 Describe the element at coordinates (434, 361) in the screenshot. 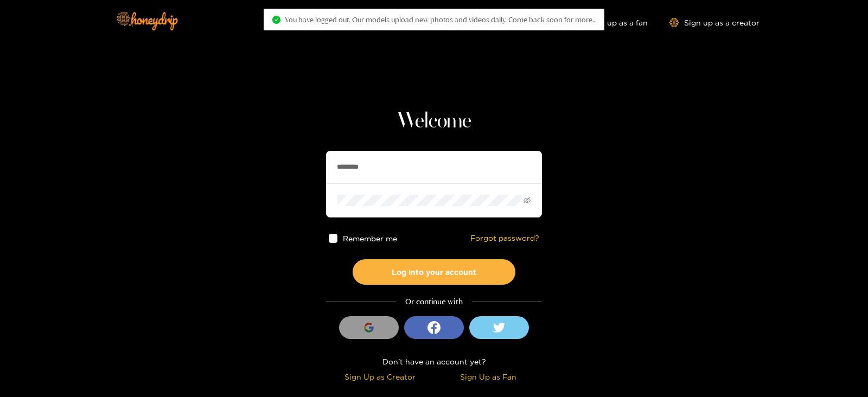

I see `div: Don't have an account yet?` at that location.